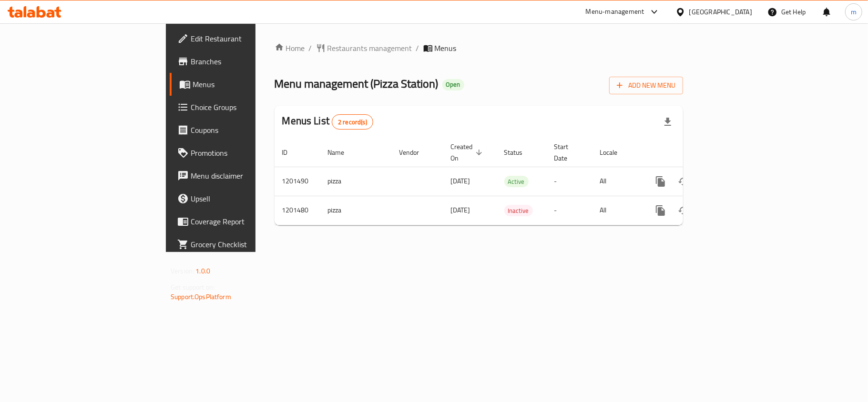  What do you see at coordinates (182, 271) in the screenshot?
I see `span: Version:` at bounding box center [182, 271].